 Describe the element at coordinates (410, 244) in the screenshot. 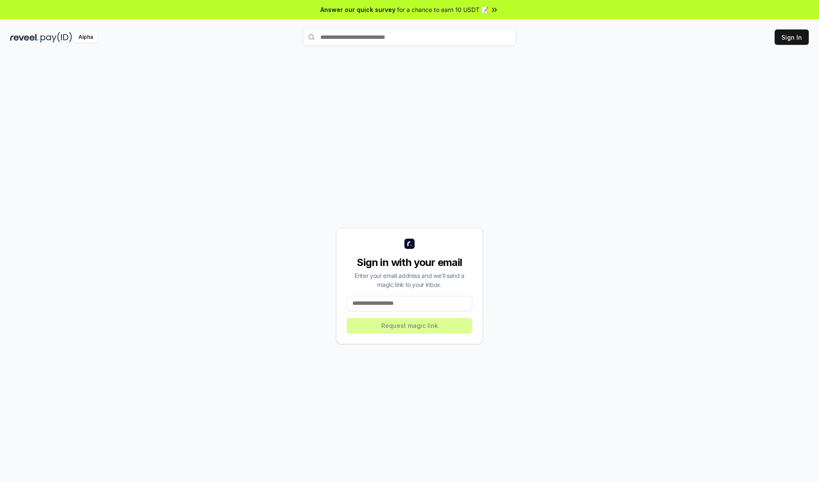

I see `img: logo_small` at that location.